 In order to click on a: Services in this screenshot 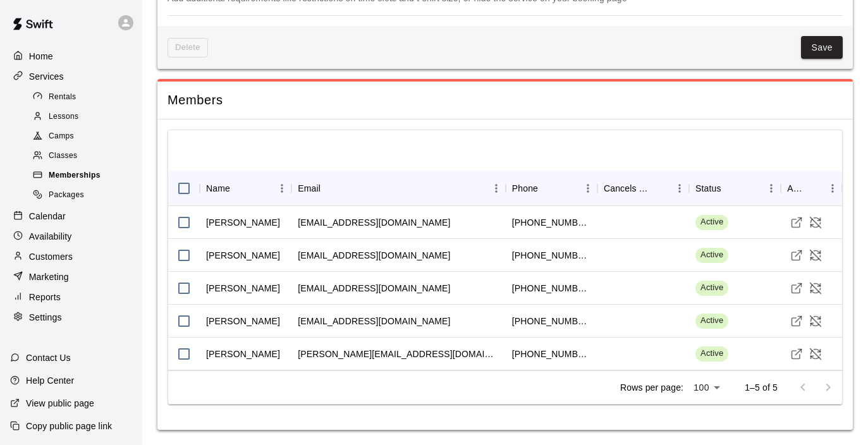, I will do `click(71, 77)`.